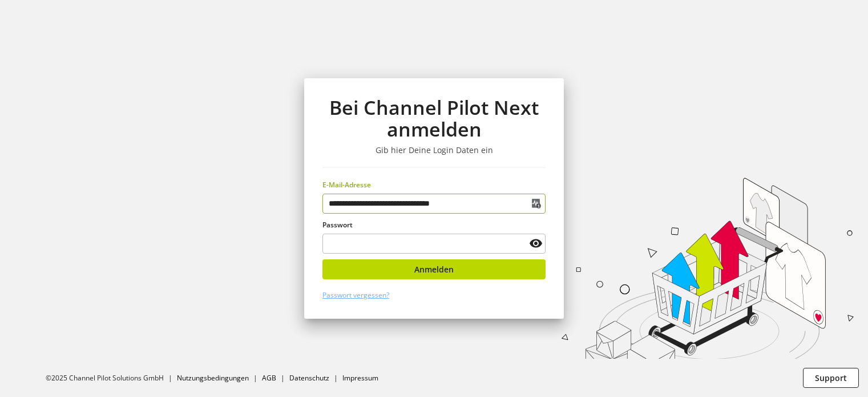 This screenshot has height=397, width=868. What do you see at coordinates (434, 150) in the screenshot?
I see `h3: Gib hier Deine Login Daten ein` at bounding box center [434, 150].